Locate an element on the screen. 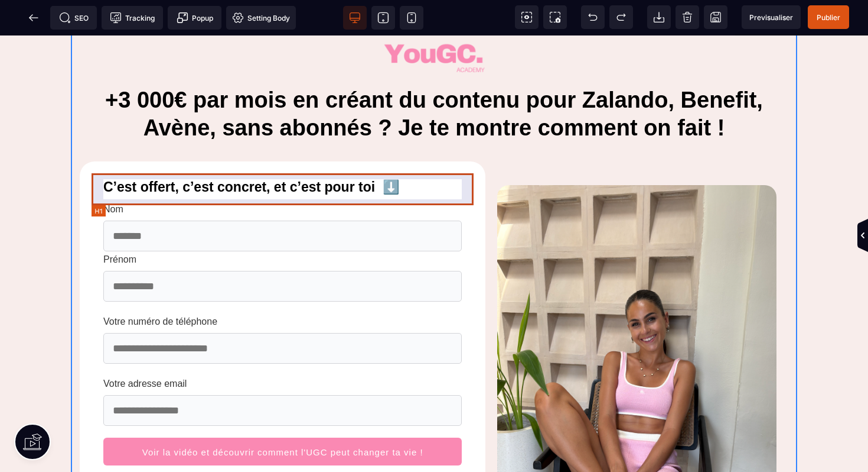  span: SEO is located at coordinates (74, 18).